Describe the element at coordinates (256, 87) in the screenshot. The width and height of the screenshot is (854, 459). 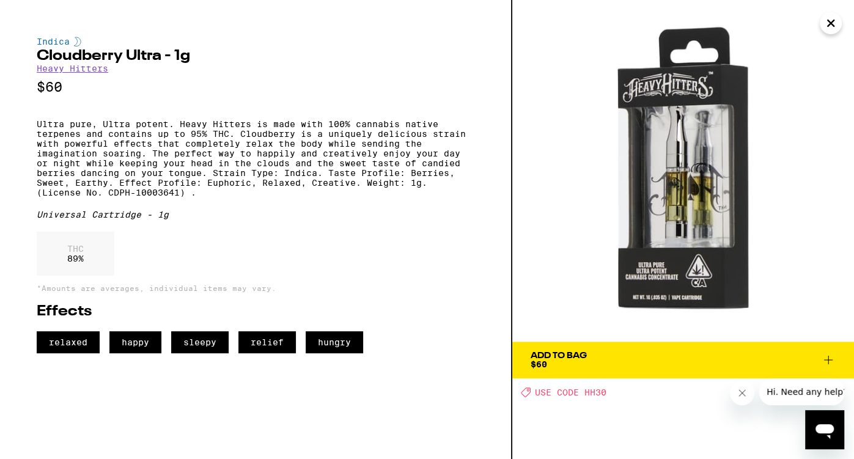
I see `p: $60` at that location.